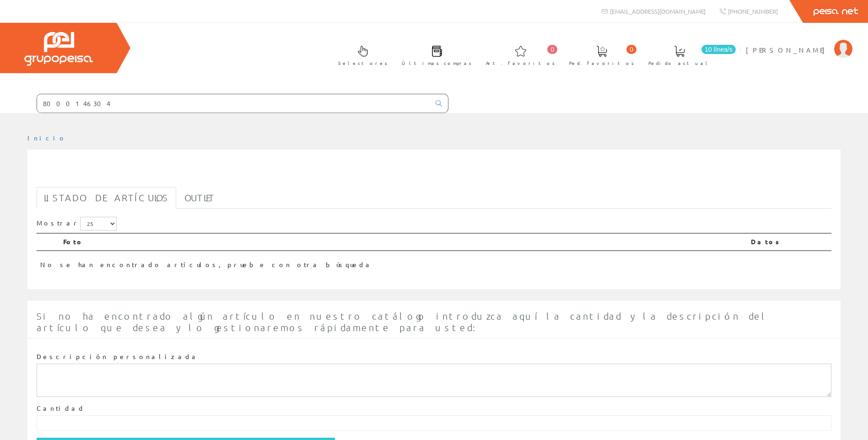 This screenshot has height=440, width=868. I want to click on label: Mostrar, so click(77, 224).